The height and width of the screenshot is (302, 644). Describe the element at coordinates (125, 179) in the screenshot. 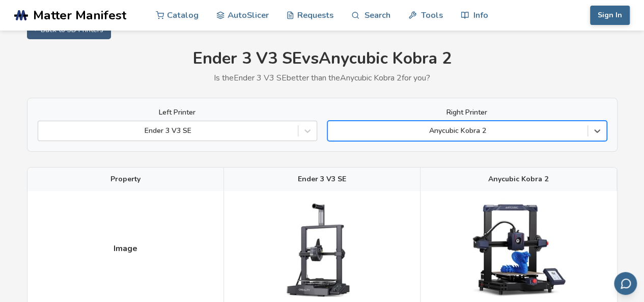

I see `span: Property` at that location.